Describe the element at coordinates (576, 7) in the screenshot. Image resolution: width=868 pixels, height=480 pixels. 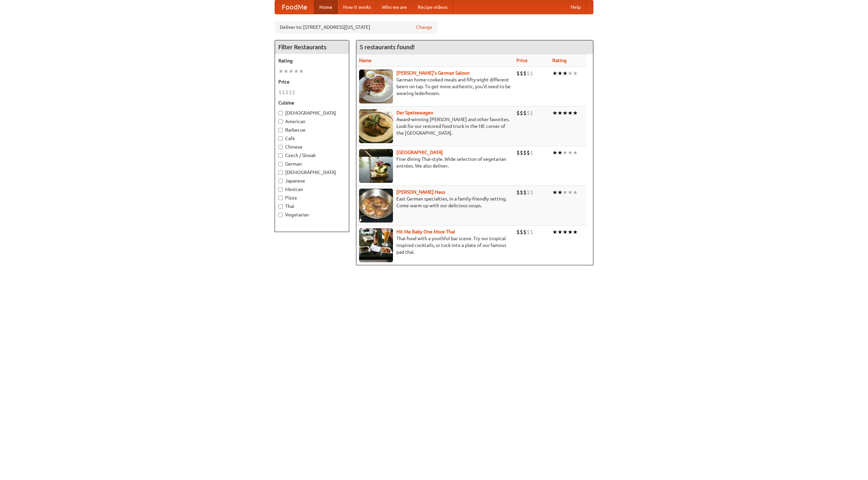
I see `a: Help` at that location.